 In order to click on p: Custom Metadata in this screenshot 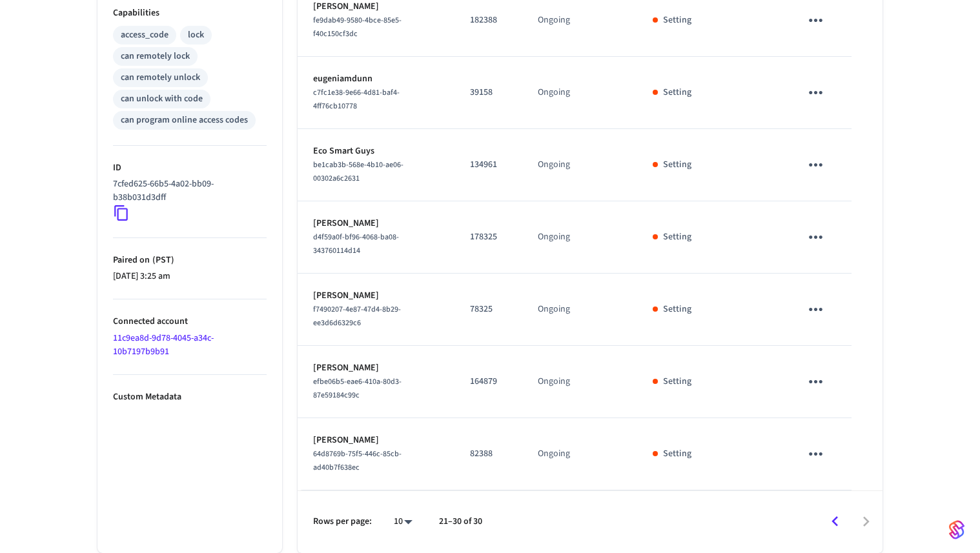, I will do `click(190, 397)`.